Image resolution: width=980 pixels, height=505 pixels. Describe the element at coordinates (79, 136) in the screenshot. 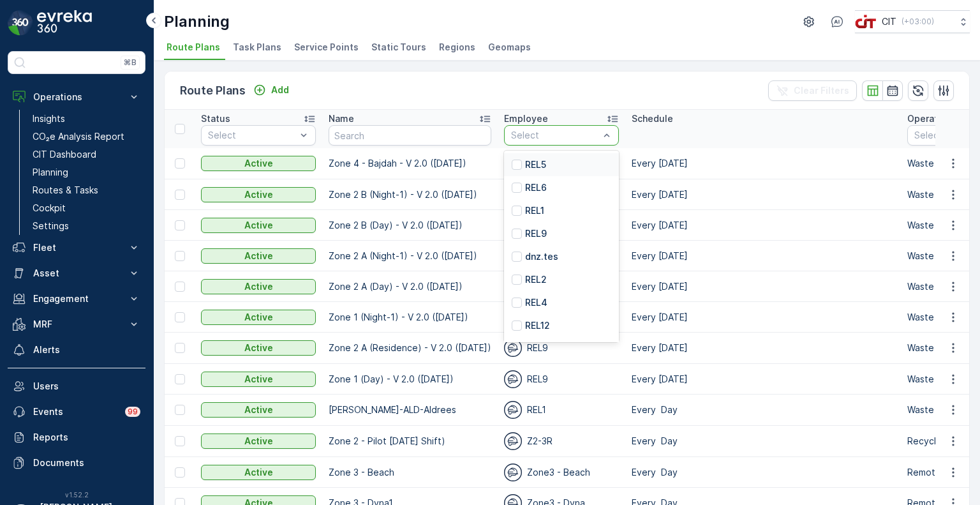

I see `p: CO₂e Analysis Report` at that location.